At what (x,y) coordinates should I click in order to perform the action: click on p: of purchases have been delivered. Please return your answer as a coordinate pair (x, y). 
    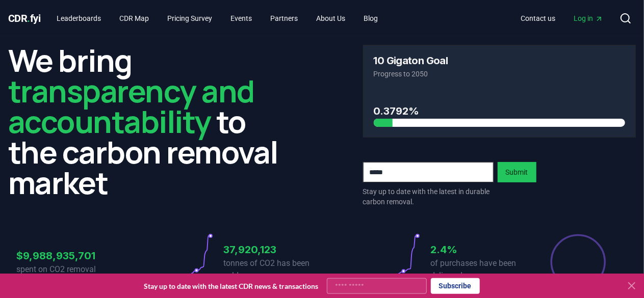
    Looking at the image, I should click on (479, 269).